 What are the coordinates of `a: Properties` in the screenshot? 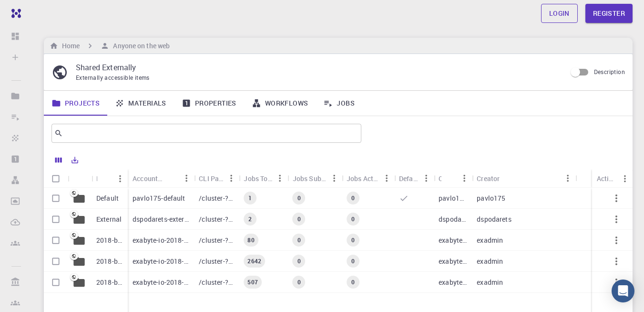 It's located at (209, 103).